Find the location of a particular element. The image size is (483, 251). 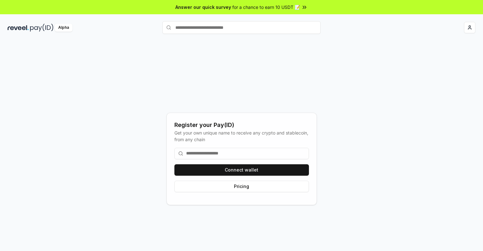

span: for a chance to earn 10 USDT 📝 is located at coordinates (266, 7).